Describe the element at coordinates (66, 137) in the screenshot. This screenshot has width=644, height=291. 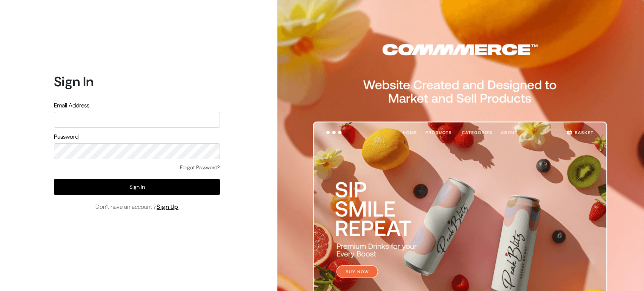
I see `label: Password` at that location.